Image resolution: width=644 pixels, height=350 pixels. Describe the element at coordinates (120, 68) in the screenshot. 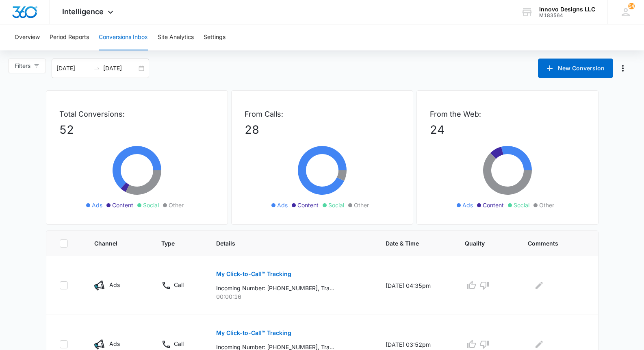

I see `input: End date` at that location.